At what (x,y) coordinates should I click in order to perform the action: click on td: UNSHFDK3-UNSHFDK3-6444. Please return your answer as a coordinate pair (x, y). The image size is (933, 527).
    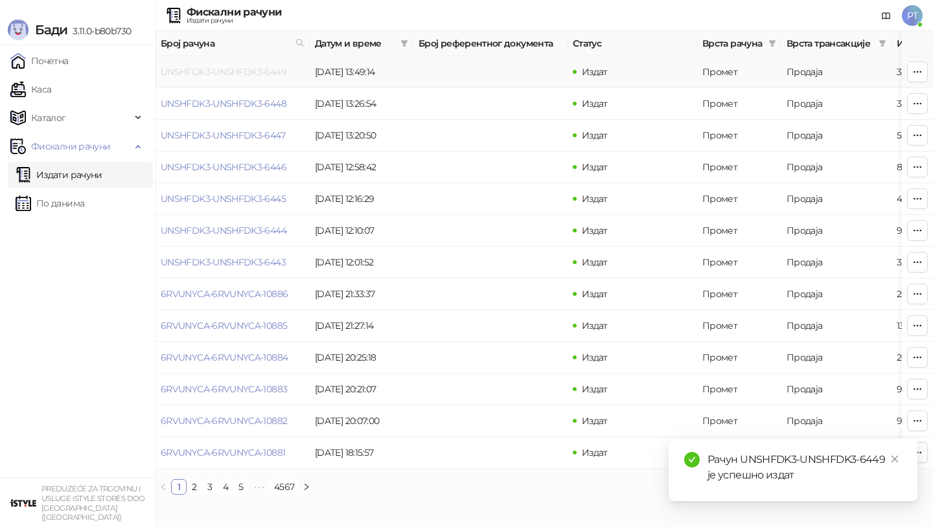
    Looking at the image, I should click on (233, 231).